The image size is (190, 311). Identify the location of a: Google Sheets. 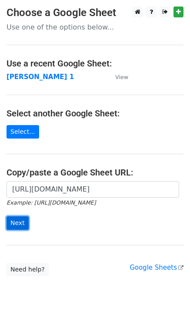
(157, 268).